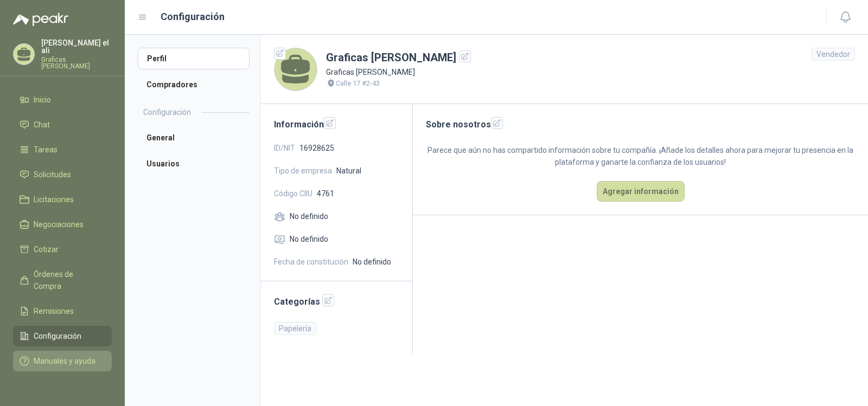 The width and height of the screenshot is (868, 406). Describe the element at coordinates (65, 361) in the screenshot. I see `span: Manuales y ayuda` at that location.